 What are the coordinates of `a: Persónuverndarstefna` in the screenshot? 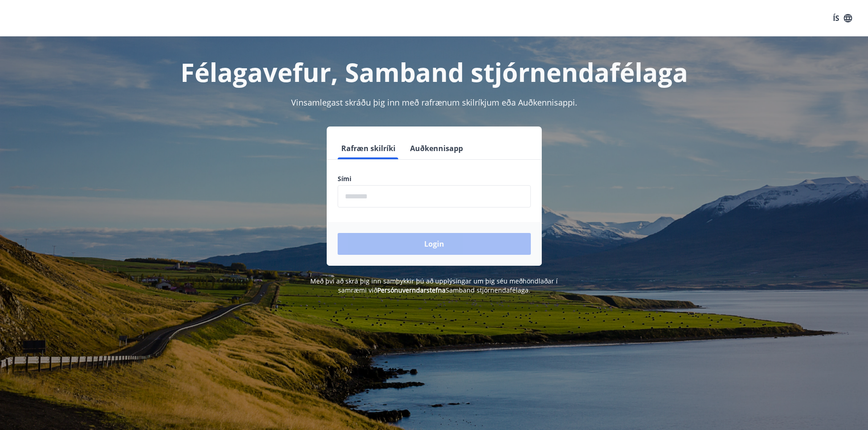 It's located at (411, 290).